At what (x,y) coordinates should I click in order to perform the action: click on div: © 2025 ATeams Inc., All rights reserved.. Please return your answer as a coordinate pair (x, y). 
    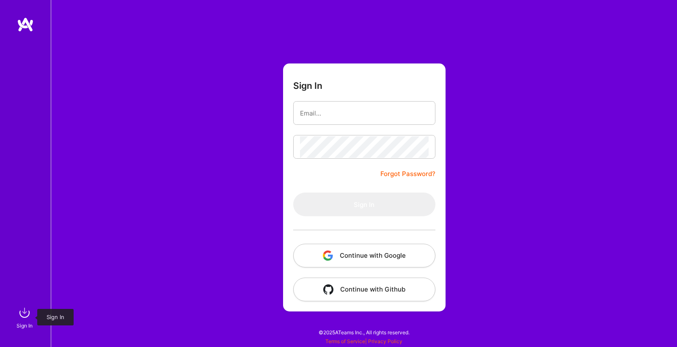
    Looking at the image, I should click on (364, 332).